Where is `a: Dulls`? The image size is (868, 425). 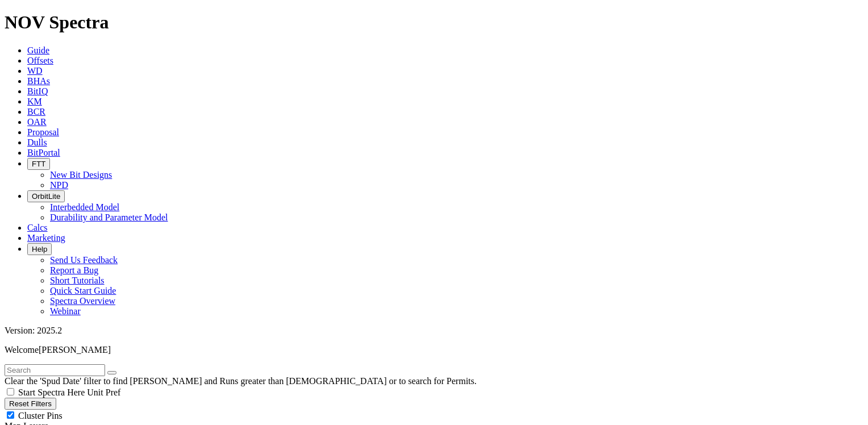 a: Dulls is located at coordinates (37, 142).